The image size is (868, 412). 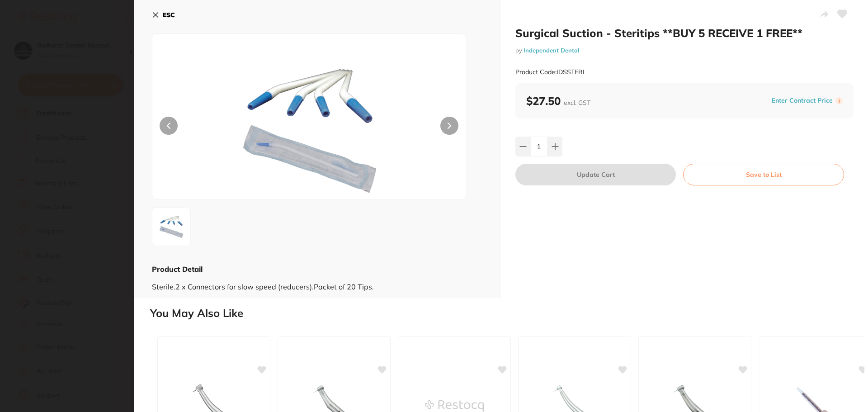 I want to click on button: Update Cart, so click(x=595, y=175).